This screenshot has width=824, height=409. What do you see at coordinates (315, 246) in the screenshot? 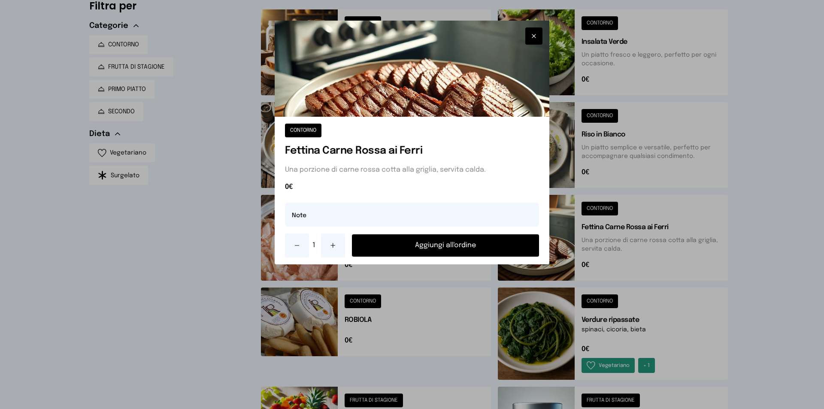
I see `span: 1` at bounding box center [315, 246].